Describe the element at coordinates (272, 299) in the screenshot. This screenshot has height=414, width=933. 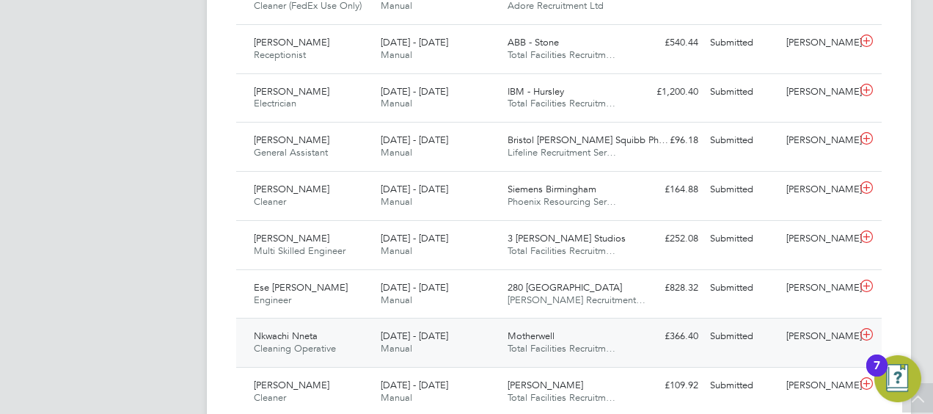
I see `span: Engineer` at that location.